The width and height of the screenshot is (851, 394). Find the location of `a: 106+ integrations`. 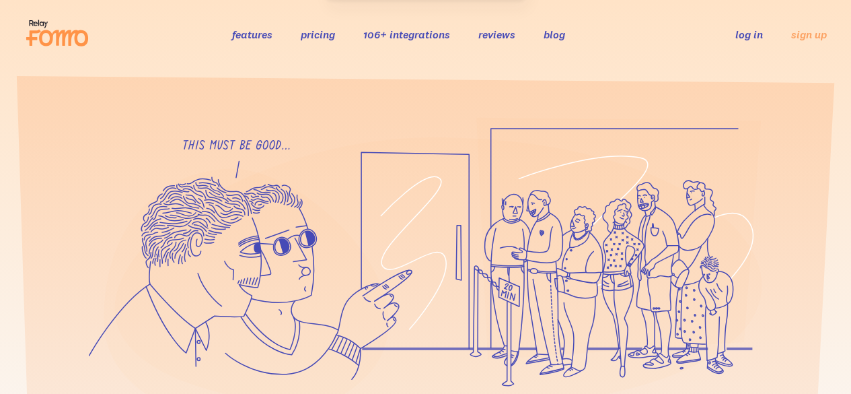

a: 106+ integrations is located at coordinates (406, 34).